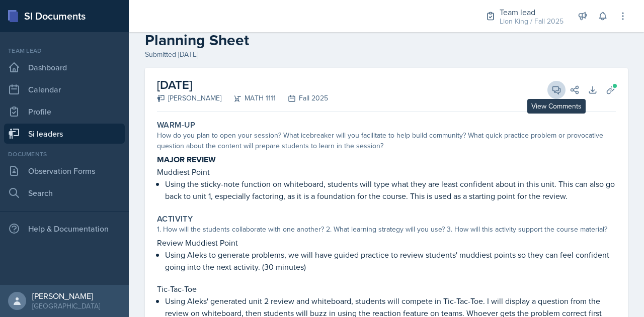  I want to click on h2: Planning Sheet, so click(386, 41).